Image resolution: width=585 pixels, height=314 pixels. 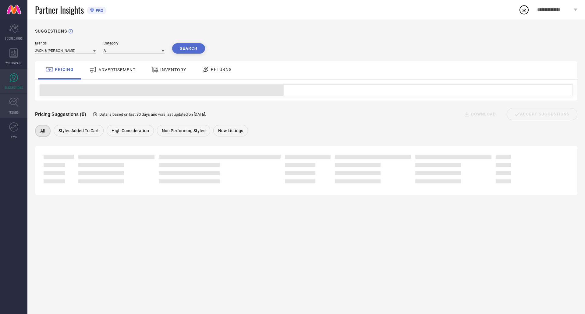 What do you see at coordinates (542, 114) in the screenshot?
I see `div: Accept Suggestions` at bounding box center [542, 114].